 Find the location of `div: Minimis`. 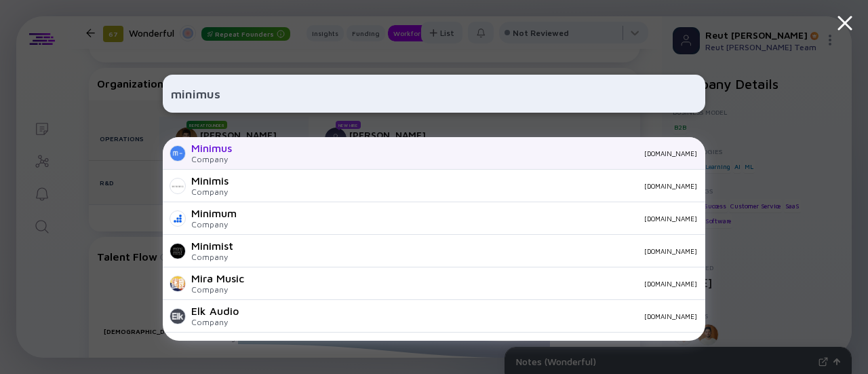

div: Minimis is located at coordinates (209, 180).